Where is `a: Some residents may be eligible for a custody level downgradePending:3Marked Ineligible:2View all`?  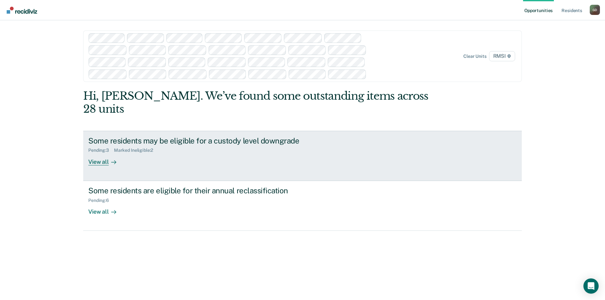 a: Some residents may be eligible for a custody level downgradePending:3Marked Ineligible:2View all is located at coordinates (303, 156).